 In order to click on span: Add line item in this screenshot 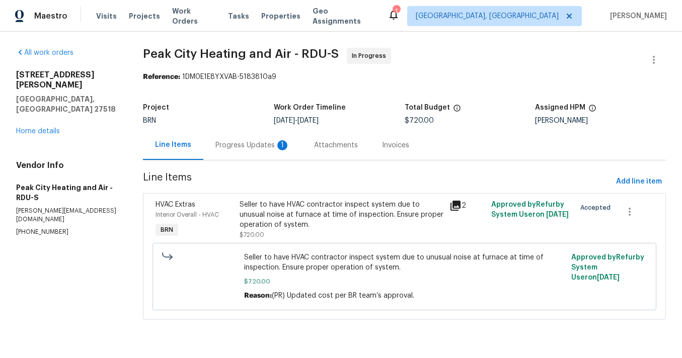, I will do `click(639, 182)`.